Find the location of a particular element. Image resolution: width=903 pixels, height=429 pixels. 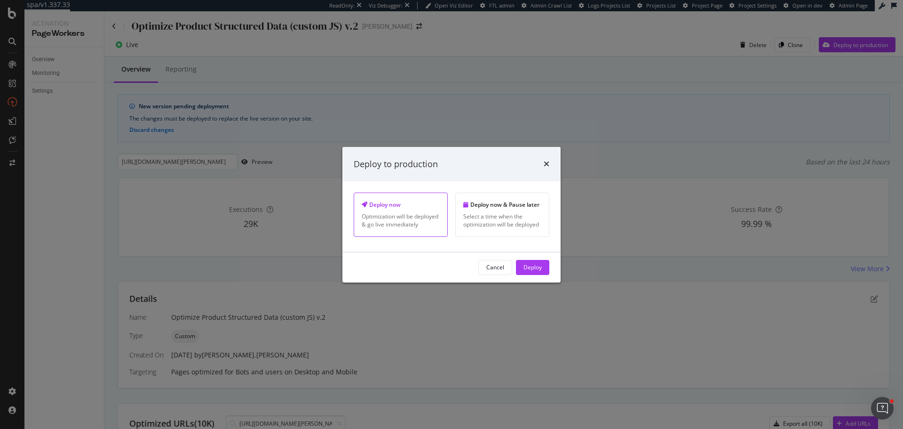

div: times is located at coordinates (547, 164).